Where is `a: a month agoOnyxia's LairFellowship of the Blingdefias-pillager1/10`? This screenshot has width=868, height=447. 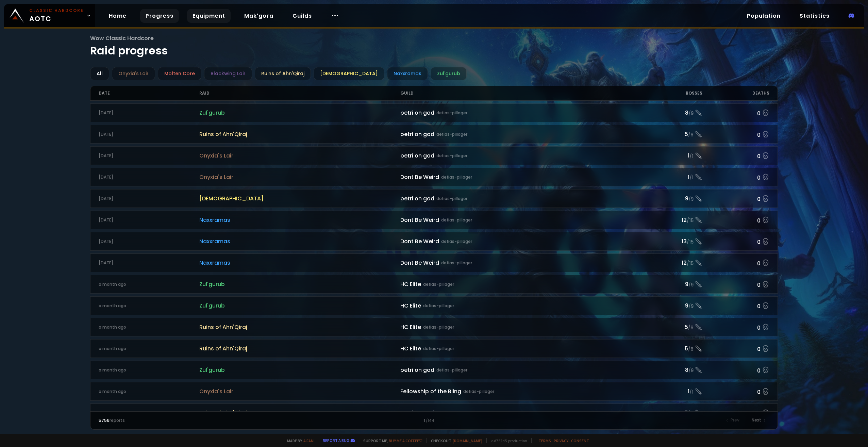
a: a month agoOnyxia's LairFellowship of the Blingdefias-pillager1/10 is located at coordinates (434, 391).